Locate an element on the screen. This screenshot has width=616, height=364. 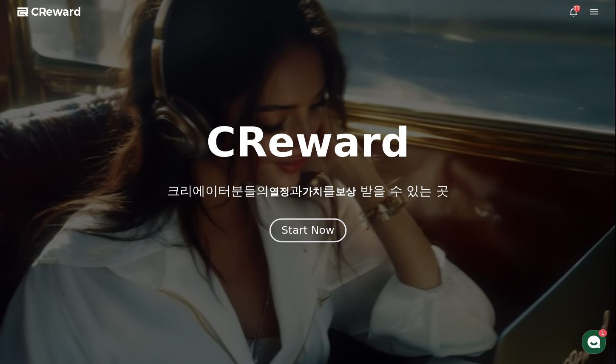
span: 대화 is located at coordinates (83, 285).